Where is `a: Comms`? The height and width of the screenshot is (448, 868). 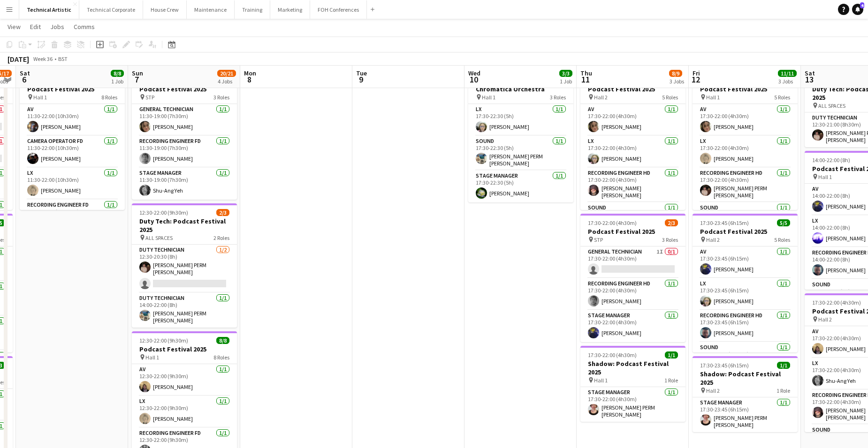 a: Comms is located at coordinates (84, 27).